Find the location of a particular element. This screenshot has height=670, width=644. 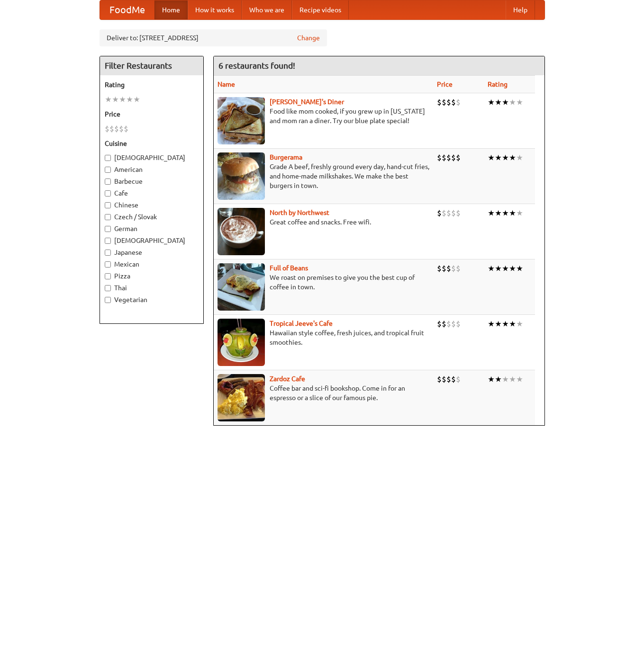

input: Vegetarian is located at coordinates (107, 299).